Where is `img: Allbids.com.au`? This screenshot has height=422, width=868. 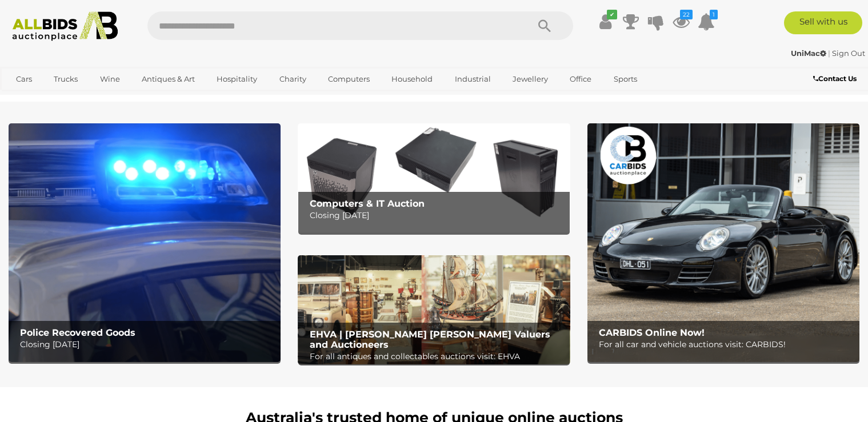
img: Allbids.com.au is located at coordinates (65, 27).